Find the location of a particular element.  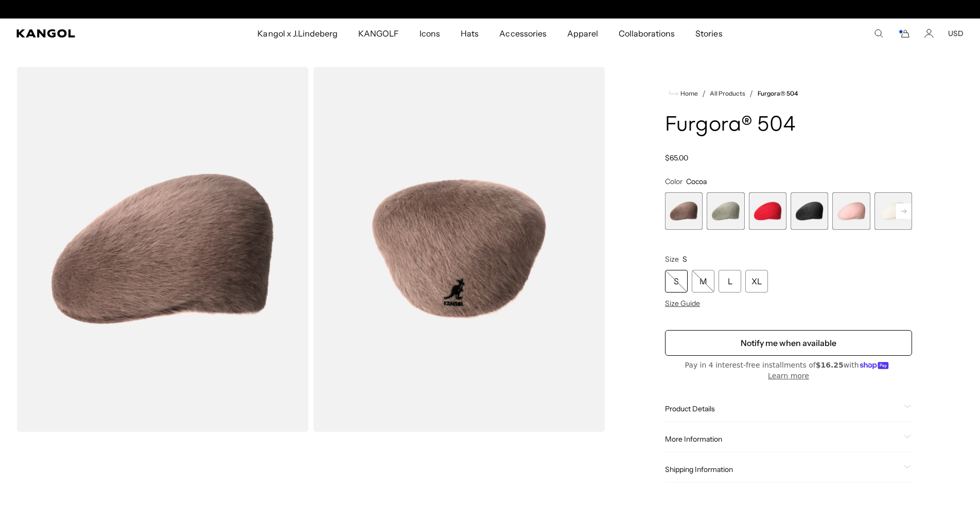

label: Black is located at coordinates (809, 211).